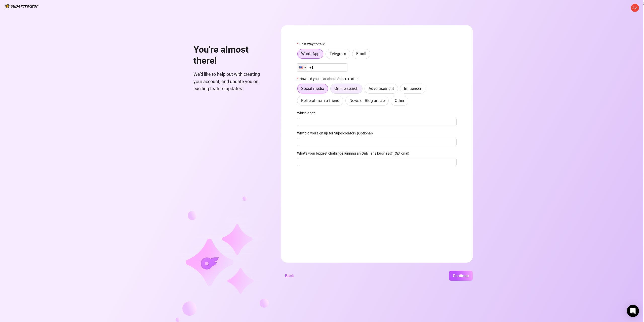 This screenshot has height=322, width=644. Describe the element at coordinates (231, 55) in the screenshot. I see `h1: You're almost there!` at that location.